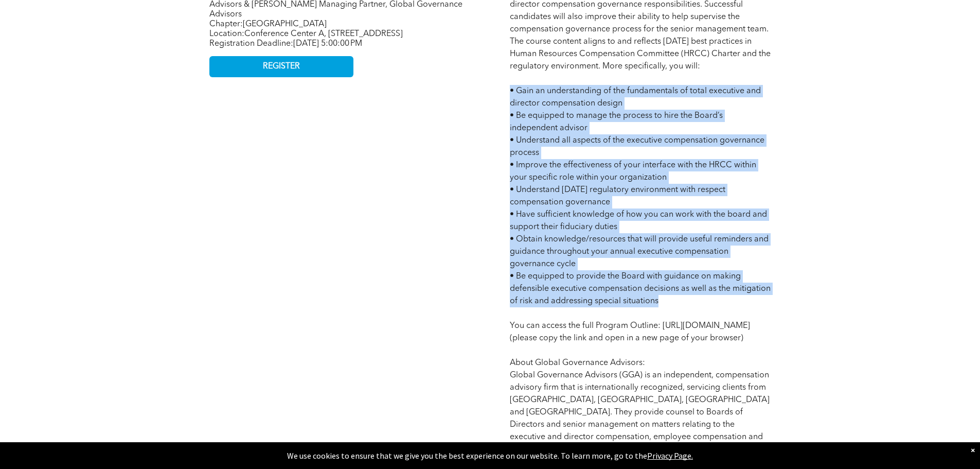 This screenshot has width=980, height=469. I want to click on div: Dismiss notification, so click(972, 450).